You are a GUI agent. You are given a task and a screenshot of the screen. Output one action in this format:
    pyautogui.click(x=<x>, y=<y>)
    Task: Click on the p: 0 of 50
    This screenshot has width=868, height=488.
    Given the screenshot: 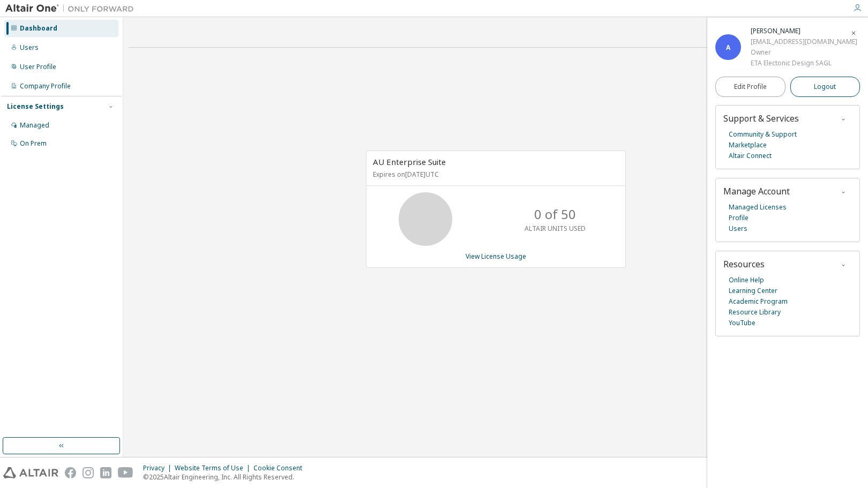 What is the action you would take?
    pyautogui.click(x=555, y=214)
    